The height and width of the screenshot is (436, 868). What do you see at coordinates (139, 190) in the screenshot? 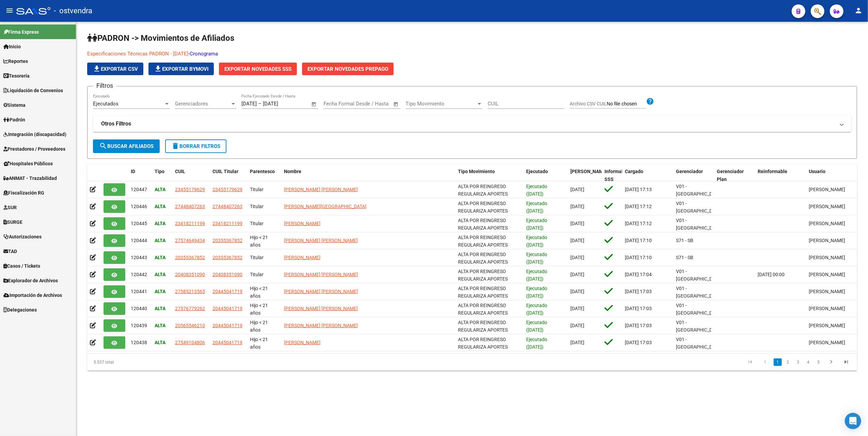
I see `span: 120447` at bounding box center [139, 190].